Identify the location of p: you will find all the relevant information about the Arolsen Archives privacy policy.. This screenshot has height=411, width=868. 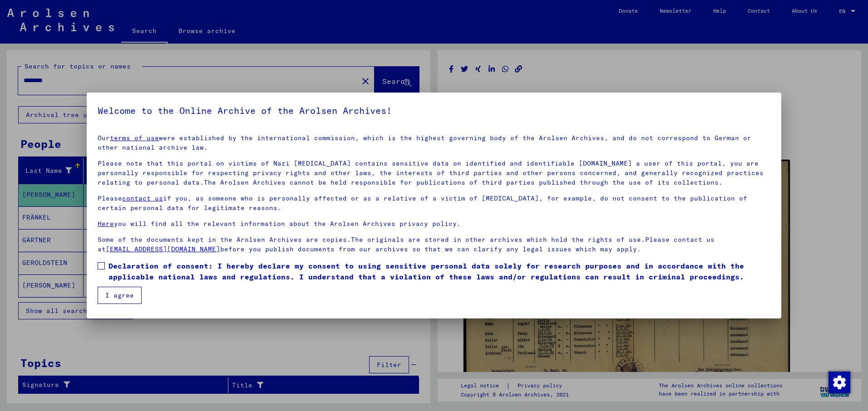
(434, 224).